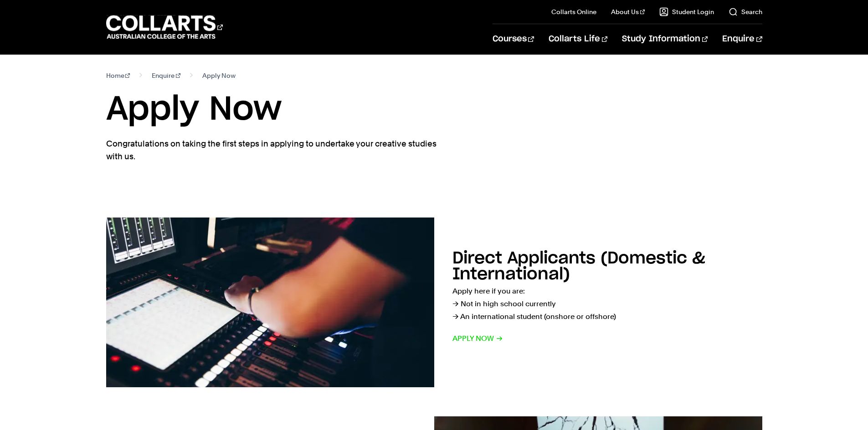  Describe the element at coordinates (513, 39) in the screenshot. I see `a: Courses` at that location.